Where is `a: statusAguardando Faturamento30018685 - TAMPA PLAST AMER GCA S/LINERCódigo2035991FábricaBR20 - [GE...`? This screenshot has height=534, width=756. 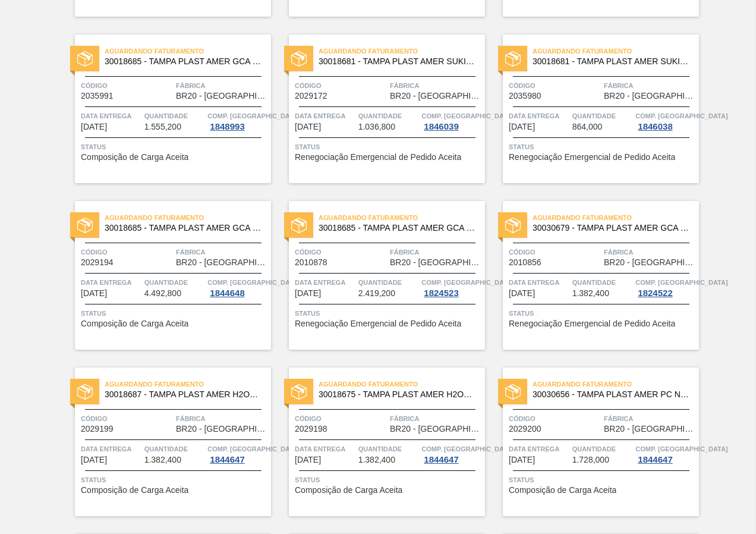
a: statusAguardando Faturamento30018685 - TAMPA PLAST AMER GCA S/LINERCódigo2035991FábricaBR20 - [GE... is located at coordinates (165, 108).